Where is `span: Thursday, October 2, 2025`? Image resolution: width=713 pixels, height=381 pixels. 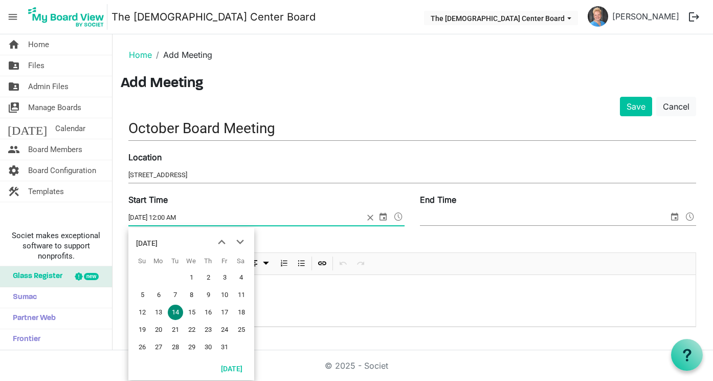 span: Thursday, October 2, 2025 is located at coordinates (208, 277).